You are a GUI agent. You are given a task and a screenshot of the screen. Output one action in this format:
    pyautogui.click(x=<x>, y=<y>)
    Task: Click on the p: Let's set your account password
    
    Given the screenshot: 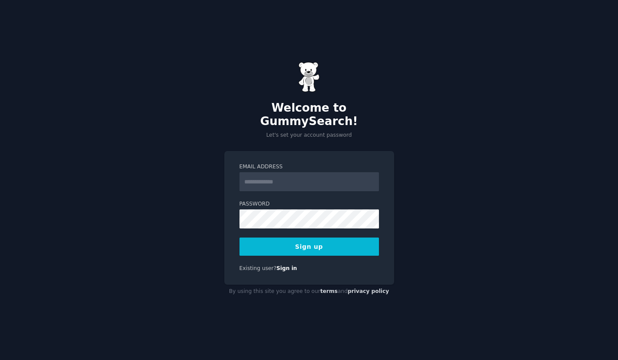 What is the action you would take?
    pyautogui.click(x=309, y=136)
    